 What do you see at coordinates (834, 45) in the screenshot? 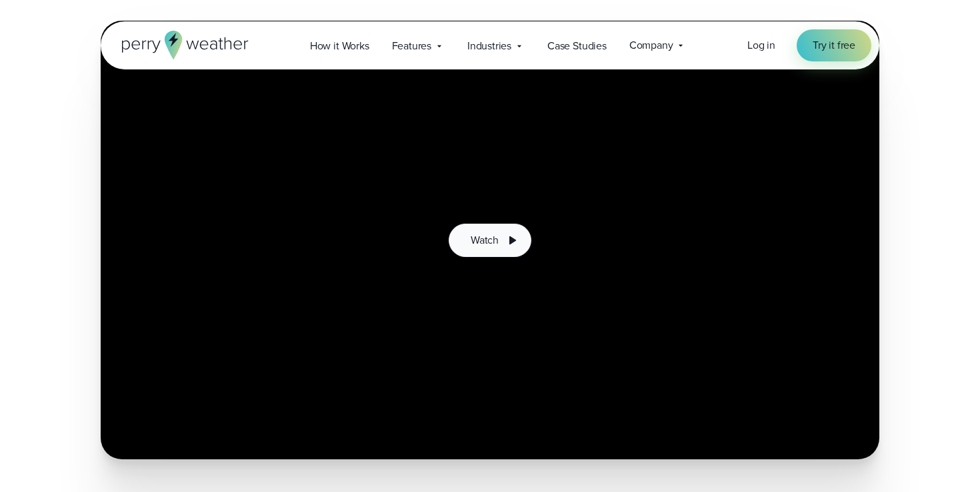
I see `span: Try it free` at bounding box center [834, 45].